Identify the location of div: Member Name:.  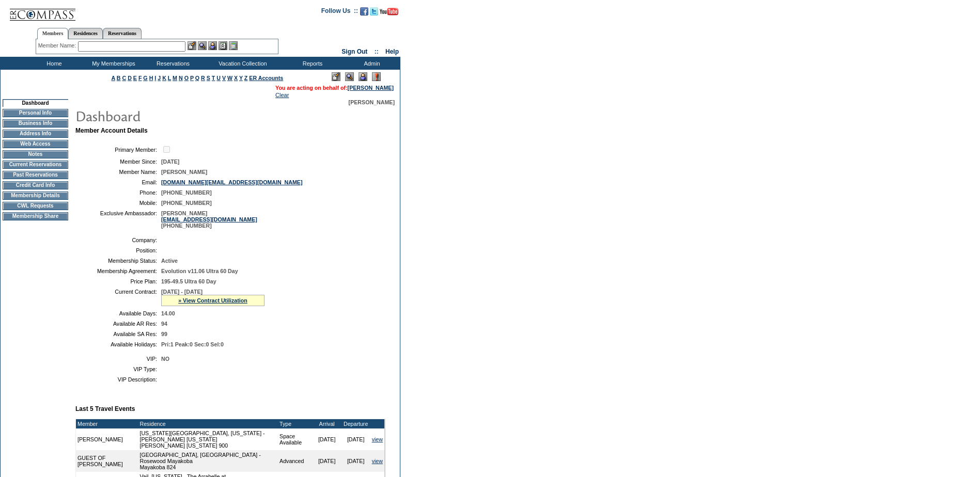
(58, 45).